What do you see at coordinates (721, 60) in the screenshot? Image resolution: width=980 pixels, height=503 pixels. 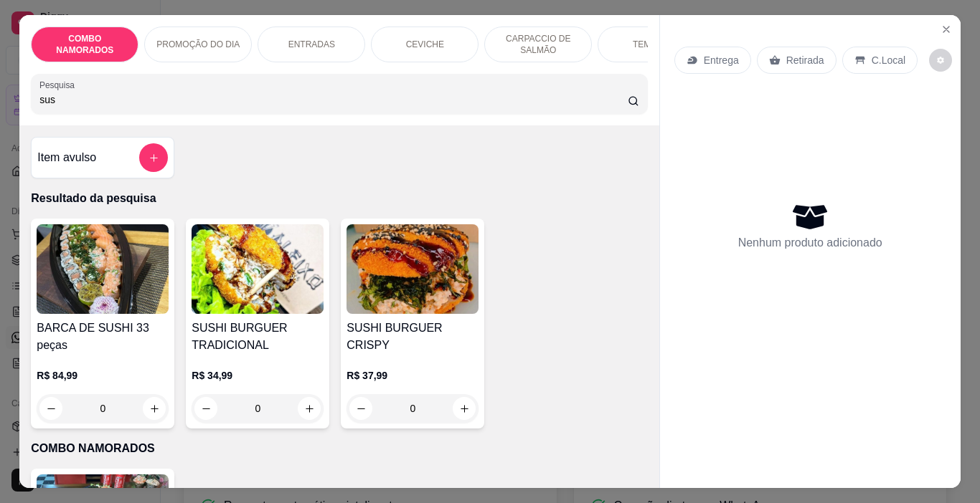 I see `p: Entrega` at bounding box center [721, 60].